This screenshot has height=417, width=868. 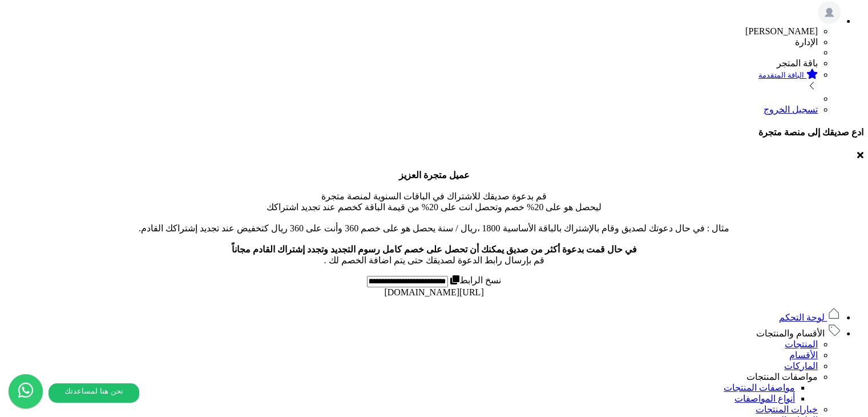 What do you see at coordinates (790, 109) in the screenshot?
I see `a: تسجيل الخروج` at bounding box center [790, 109].